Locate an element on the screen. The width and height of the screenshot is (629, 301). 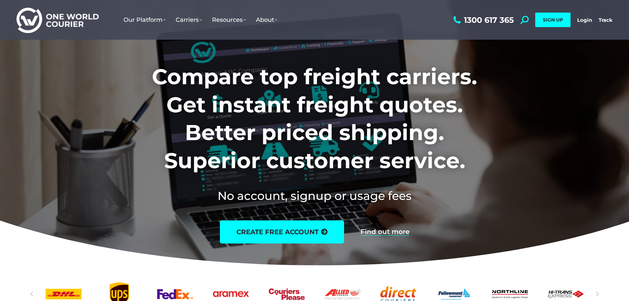
span: Our Platform is located at coordinates (145, 20).